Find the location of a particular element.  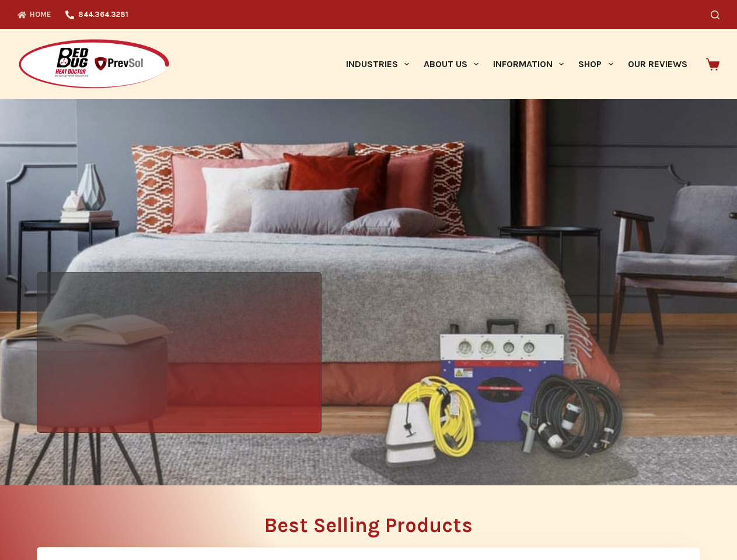

a: Industries is located at coordinates (377, 64).